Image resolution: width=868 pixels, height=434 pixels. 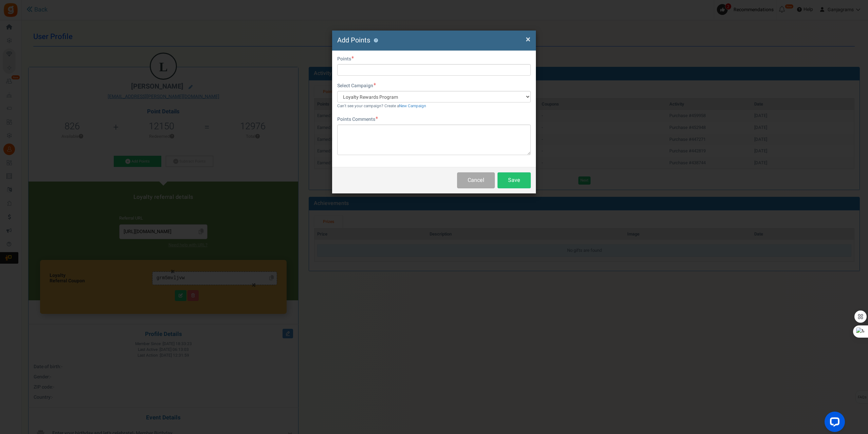 What do you see at coordinates (354, 40) in the screenshot?
I see `span: Add Points` at bounding box center [354, 40].